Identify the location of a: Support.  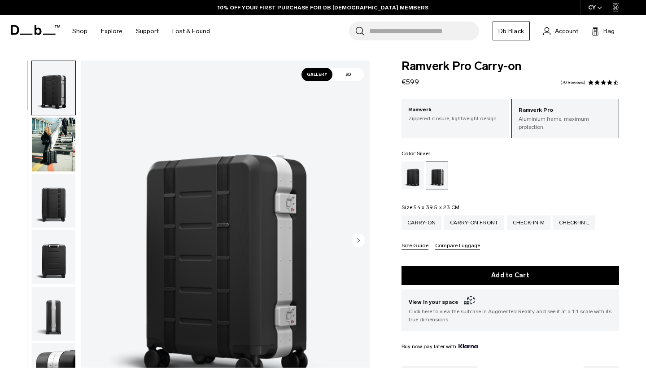
(147, 31).